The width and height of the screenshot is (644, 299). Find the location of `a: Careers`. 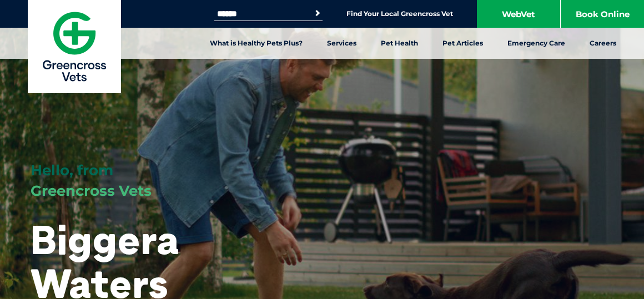

a: Careers is located at coordinates (602, 43).